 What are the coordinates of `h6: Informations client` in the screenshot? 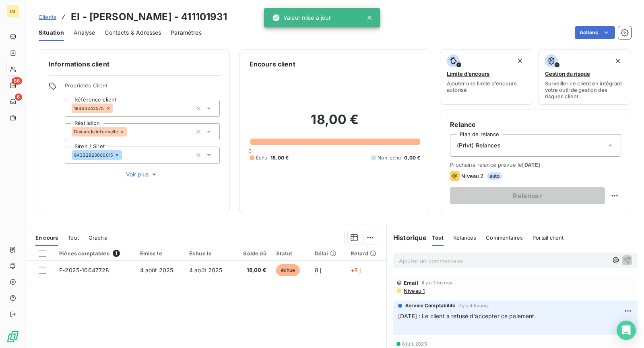 It's located at (134, 64).